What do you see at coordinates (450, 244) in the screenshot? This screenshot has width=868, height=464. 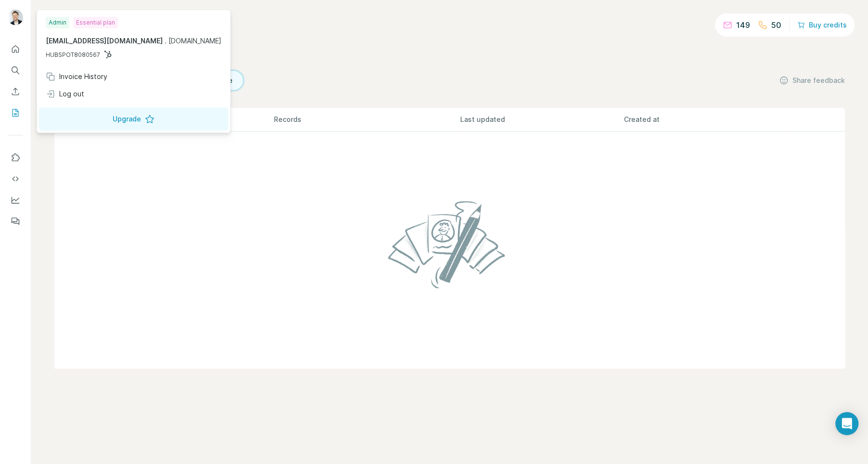 I see `img: No lists found` at bounding box center [450, 244].